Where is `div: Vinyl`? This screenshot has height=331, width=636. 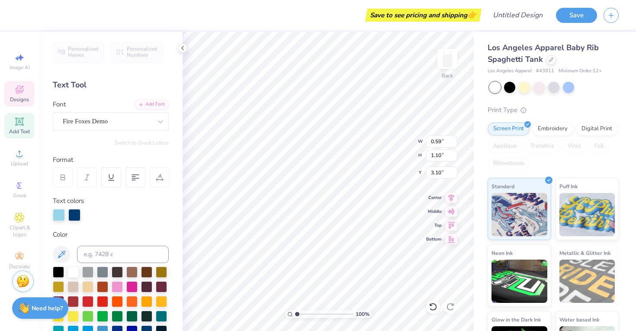
div: Vinyl is located at coordinates (574, 146).